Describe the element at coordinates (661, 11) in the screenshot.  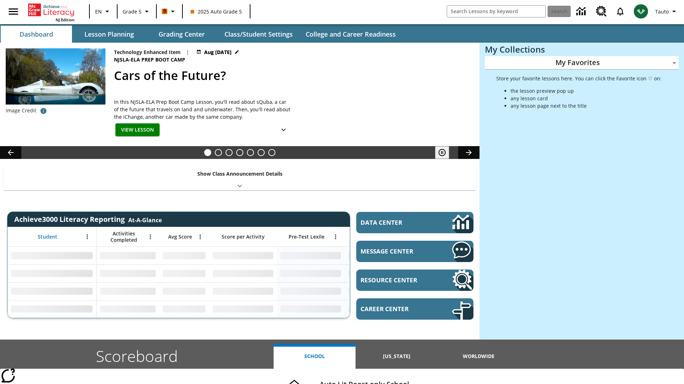
I see `span: Tauto` at that location.